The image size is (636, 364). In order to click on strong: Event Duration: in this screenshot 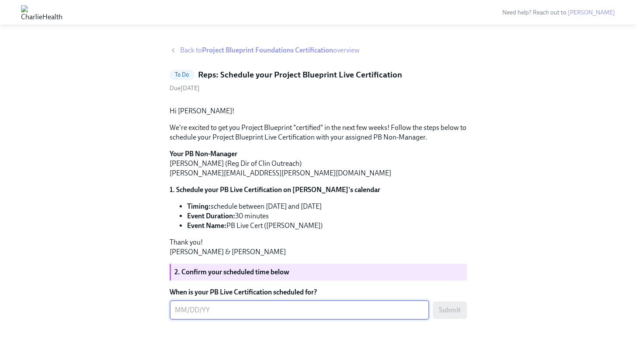, I will do `click(211, 216)`.